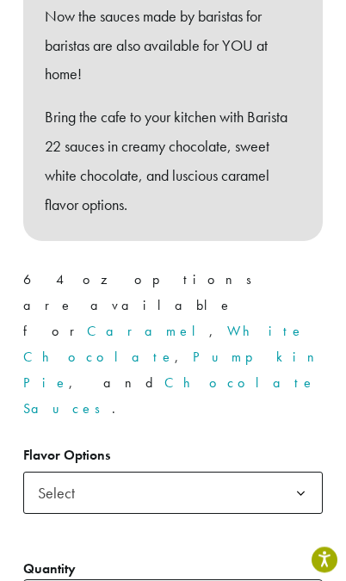 Image resolution: width=346 pixels, height=581 pixels. What do you see at coordinates (173, 45) in the screenshot?
I see `p: Now the sauces made by baristas for baristas are also available for YOU at home!` at bounding box center [173, 45].